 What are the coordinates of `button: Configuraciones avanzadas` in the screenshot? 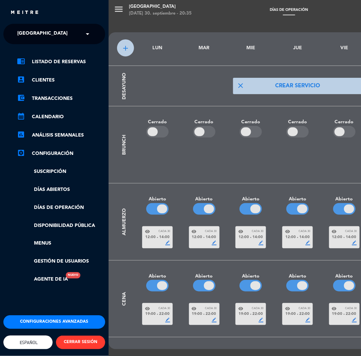 It's located at (54, 322).